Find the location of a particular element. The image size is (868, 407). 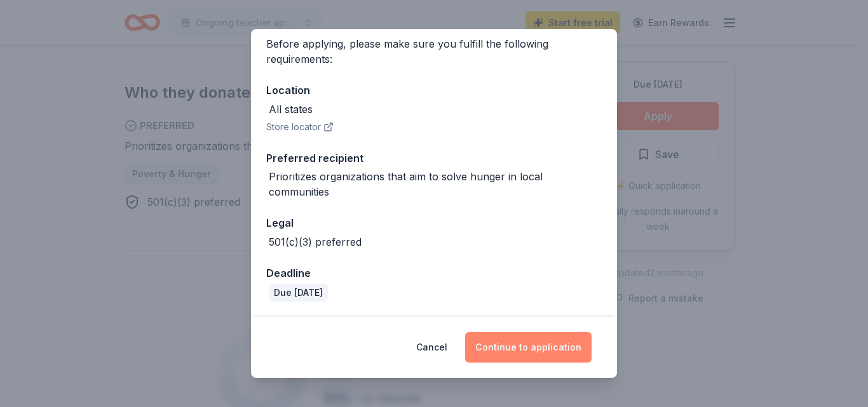

div: Prioritizes organizations that aim to solve hunger in local communities is located at coordinates (435, 184).